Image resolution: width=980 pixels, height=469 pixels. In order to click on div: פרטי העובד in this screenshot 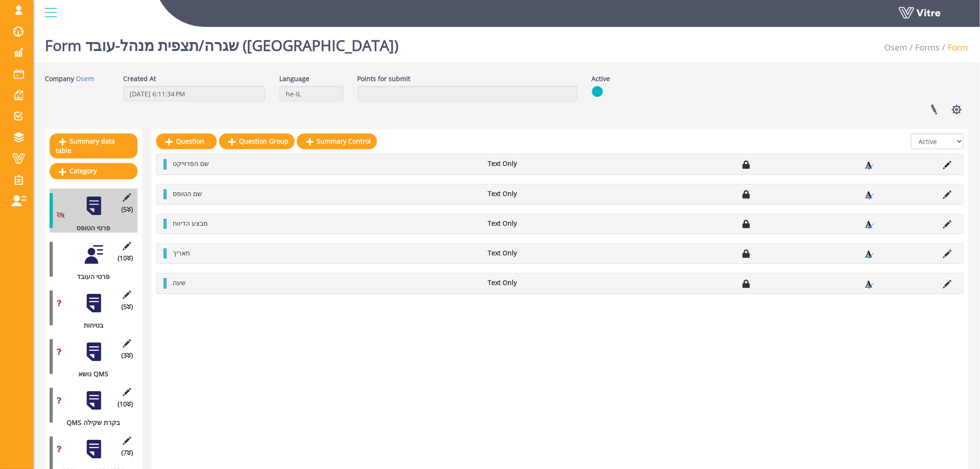, I will do `click(90, 277)`.